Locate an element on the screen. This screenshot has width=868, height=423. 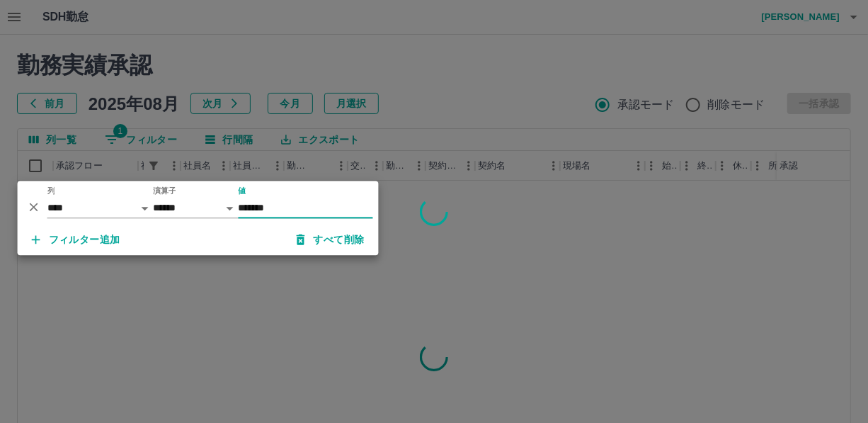
label: 列 is located at coordinates (51, 190).